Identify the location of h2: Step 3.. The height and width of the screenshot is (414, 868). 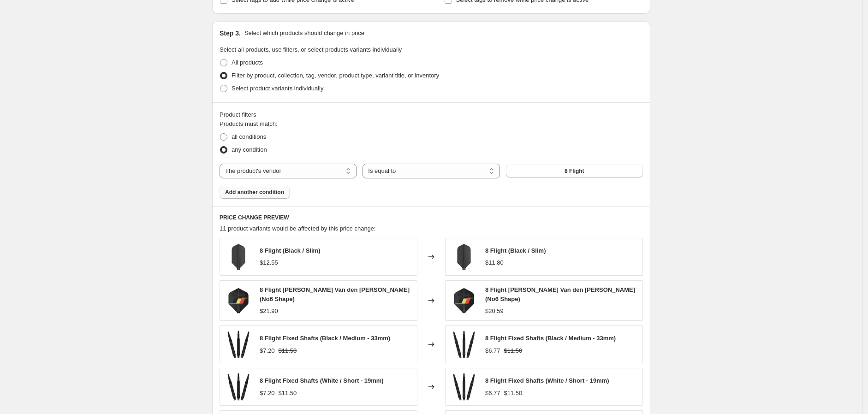
(230, 33).